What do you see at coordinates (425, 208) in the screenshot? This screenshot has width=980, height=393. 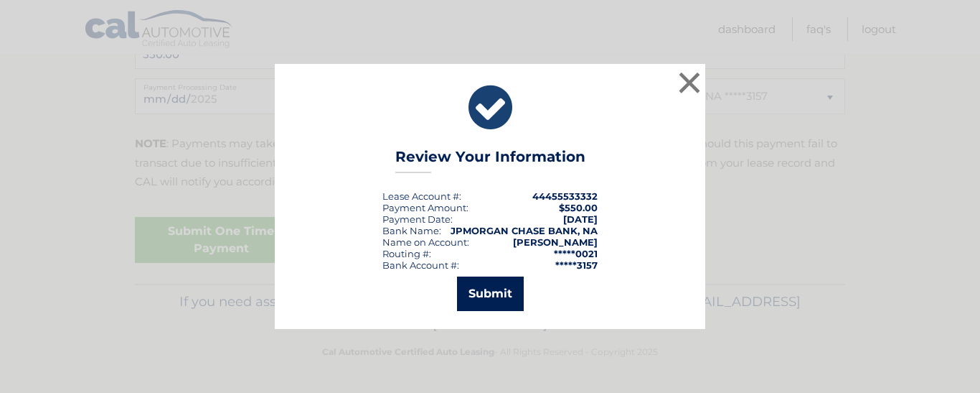 I see `div: Payment Amount:` at bounding box center [425, 208].